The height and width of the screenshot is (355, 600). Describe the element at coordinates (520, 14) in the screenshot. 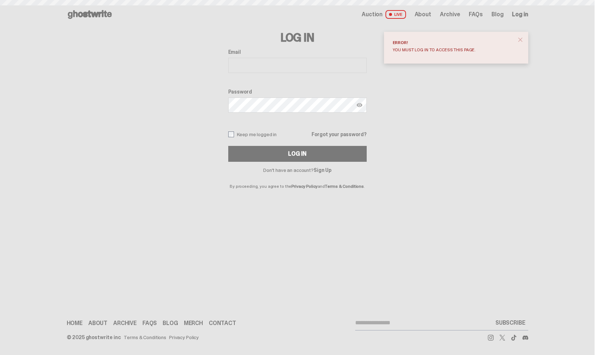

I see `a: Log in` at that location.